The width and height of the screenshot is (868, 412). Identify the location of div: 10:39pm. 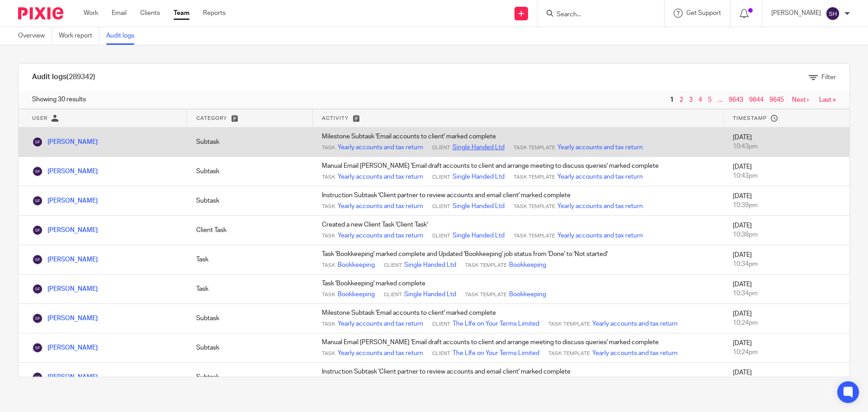
(786, 206).